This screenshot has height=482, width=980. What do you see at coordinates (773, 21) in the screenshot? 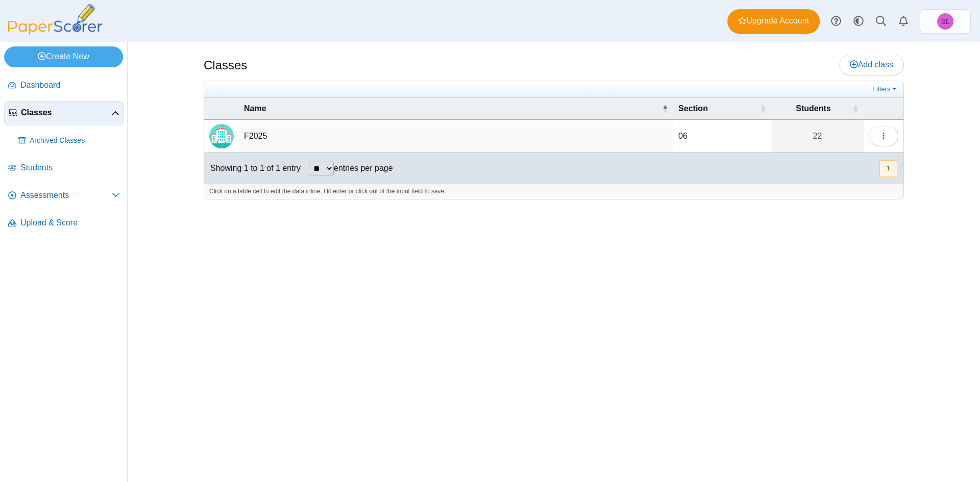
I see `span: Upgrade Account` at bounding box center [773, 21].